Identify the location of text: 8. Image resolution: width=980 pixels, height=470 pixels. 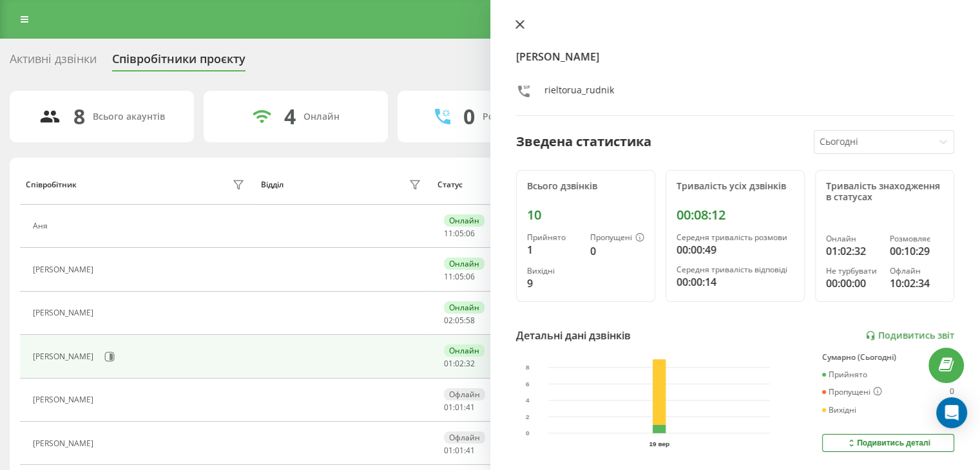
(527, 367).